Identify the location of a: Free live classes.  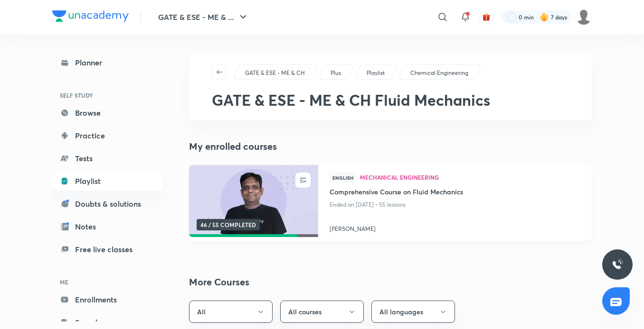
(107, 249).